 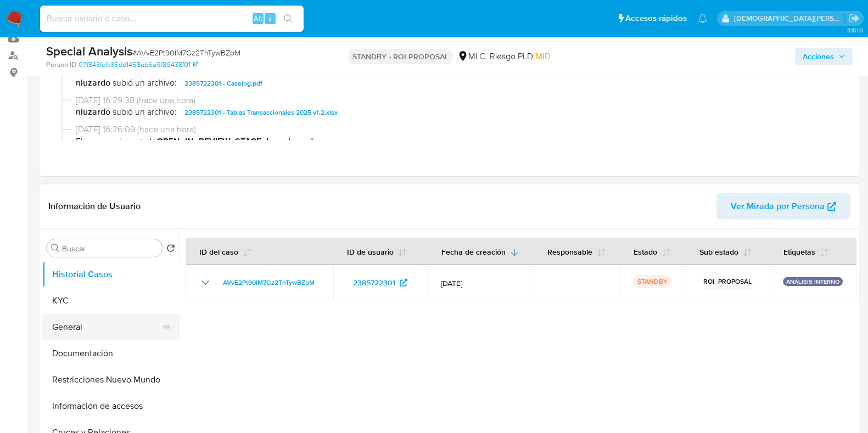 What do you see at coordinates (818, 56) in the screenshot?
I see `span: Acciones` at bounding box center [818, 56].